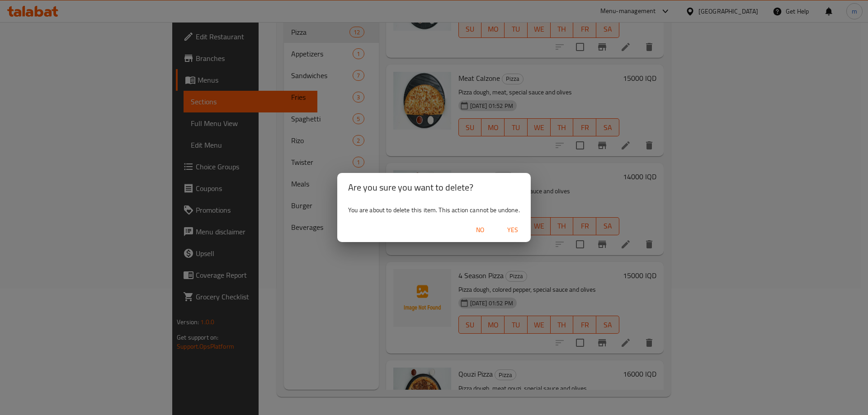 Image resolution: width=868 pixels, height=415 pixels. What do you see at coordinates (512, 230) in the screenshot?
I see `span: Yes` at bounding box center [512, 230].